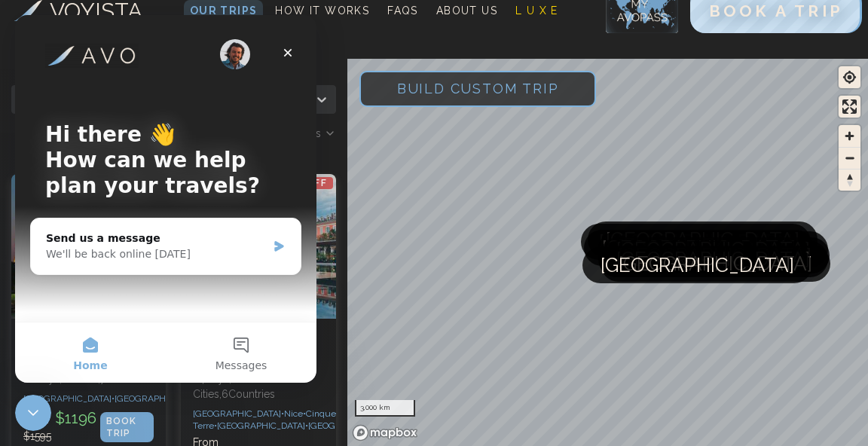 This screenshot has width=868, height=446. What do you see at coordinates (226, 350) in the screenshot?
I see `span: Messages` at bounding box center [226, 350].